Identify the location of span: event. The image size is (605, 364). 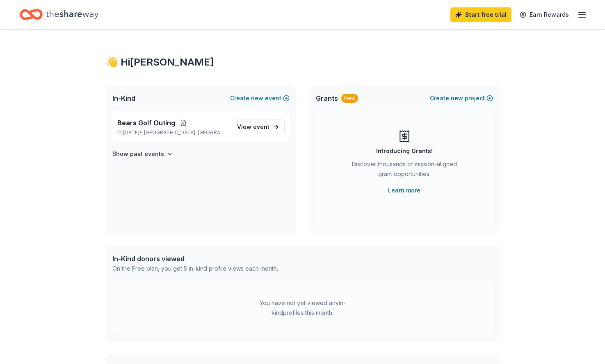
(261, 127).